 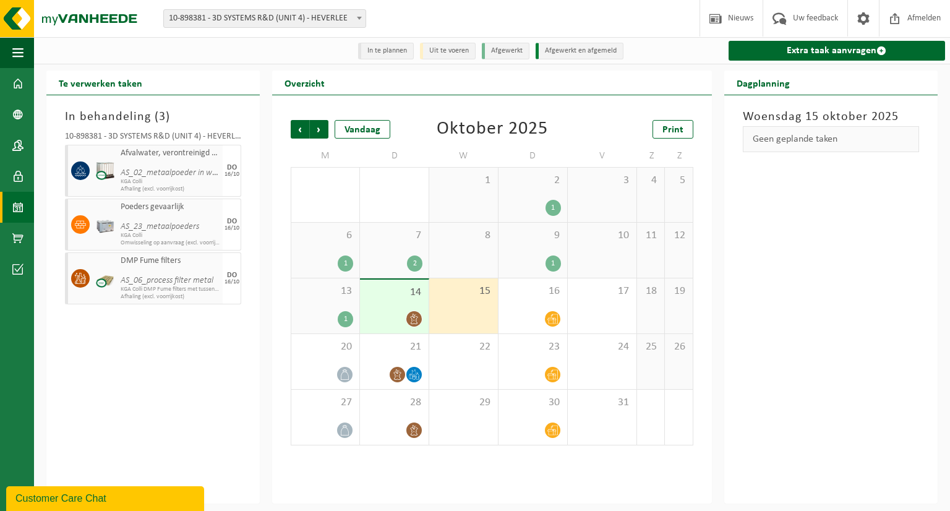 What do you see at coordinates (602, 291) in the screenshot?
I see `span: 17` at bounding box center [602, 291].